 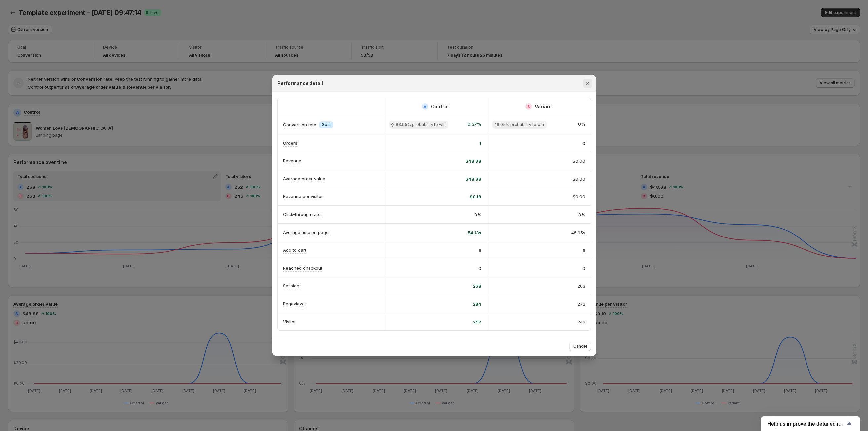 What do you see at coordinates (326, 125) in the screenshot?
I see `span: Goal` at bounding box center [326, 125].